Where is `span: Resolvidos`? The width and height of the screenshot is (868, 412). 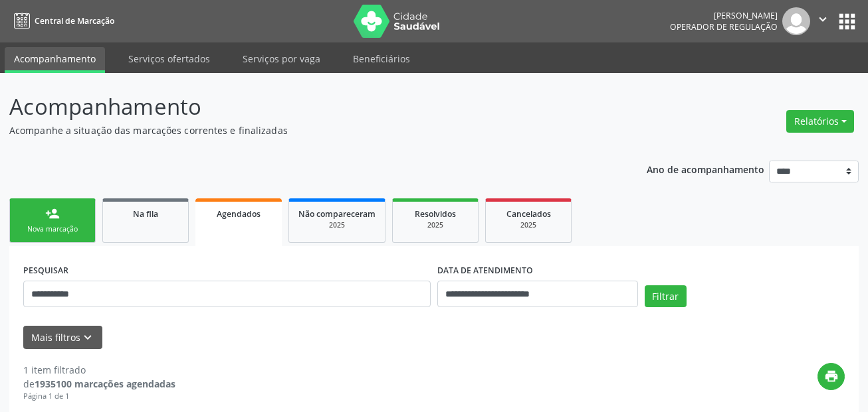
span: Resolvidos is located at coordinates (435, 214).